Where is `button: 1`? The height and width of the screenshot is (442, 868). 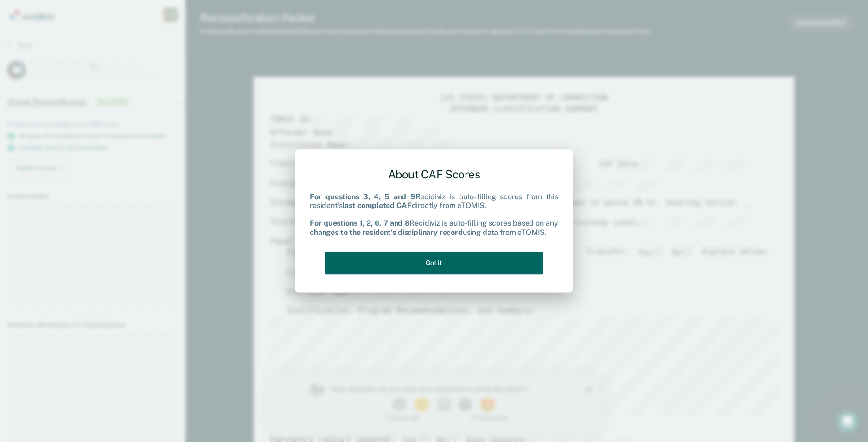
button: 1 is located at coordinates (132, 32).